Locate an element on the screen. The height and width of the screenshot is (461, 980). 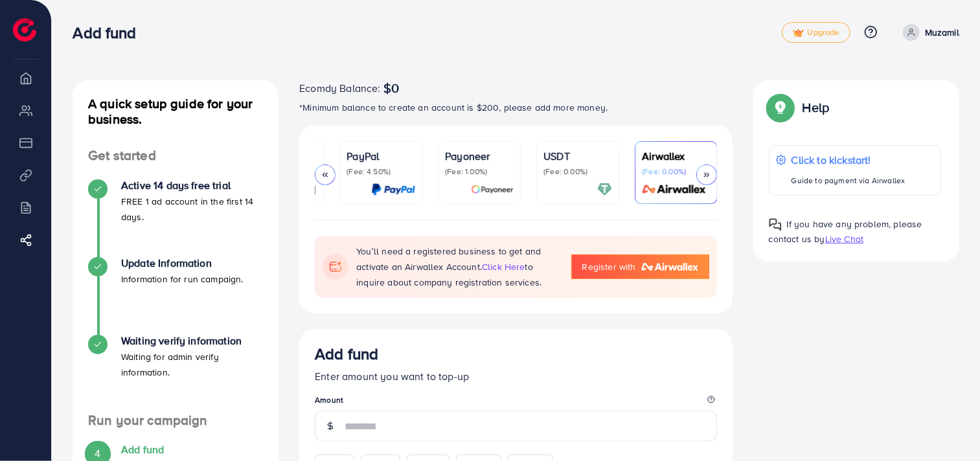
p: FREE 1 ad account in the first 14 days. is located at coordinates (192, 209).